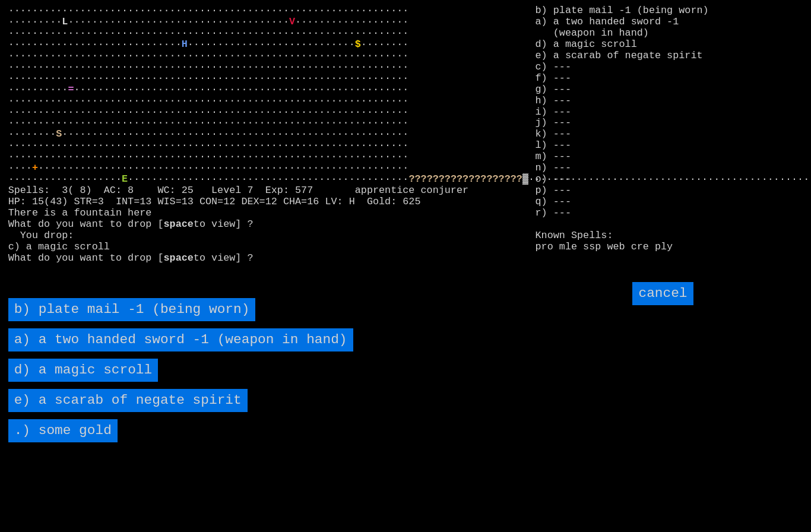 The width and height of the screenshot is (811, 532). I want to click on font: S, so click(59, 133).